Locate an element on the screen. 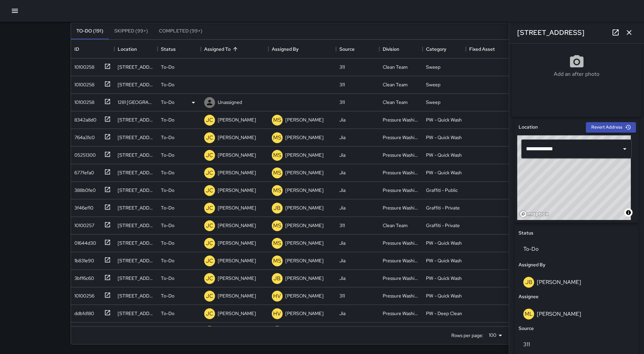 Image resolution: width=644 pixels, height=354 pixels. div: Graffiti - Public is located at coordinates (442, 190).